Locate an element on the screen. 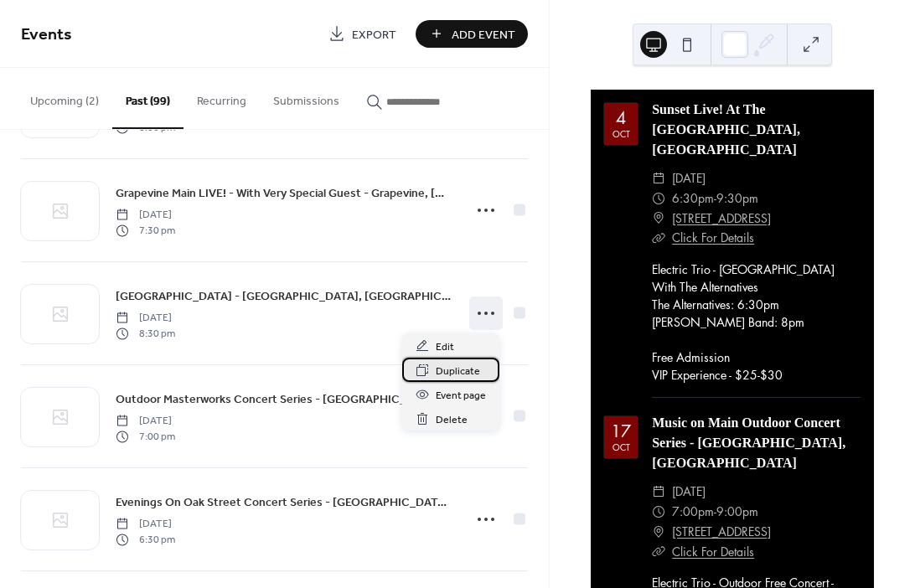  span: Export is located at coordinates (374, 34).